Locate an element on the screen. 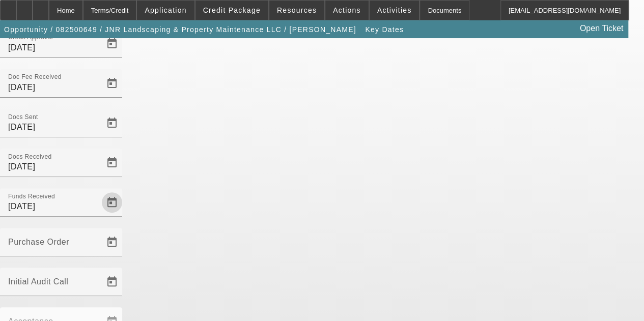 This screenshot has width=644, height=321. span: Key Dates is located at coordinates (384, 29).